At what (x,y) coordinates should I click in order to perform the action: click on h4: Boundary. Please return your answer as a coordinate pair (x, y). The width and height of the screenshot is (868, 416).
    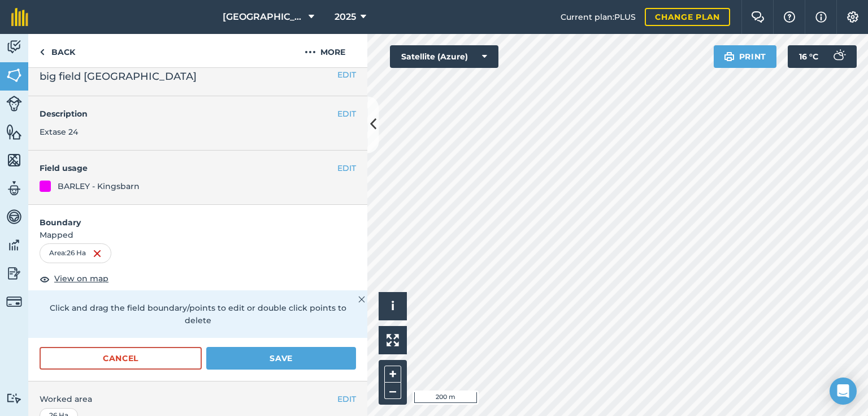
    Looking at the image, I should click on (198, 217).